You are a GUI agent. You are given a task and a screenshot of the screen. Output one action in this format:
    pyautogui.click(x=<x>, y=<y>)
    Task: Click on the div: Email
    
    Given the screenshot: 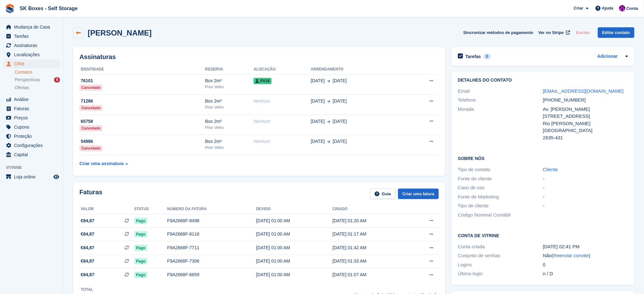 What is the action you would take?
    pyautogui.click(x=501, y=91)
    